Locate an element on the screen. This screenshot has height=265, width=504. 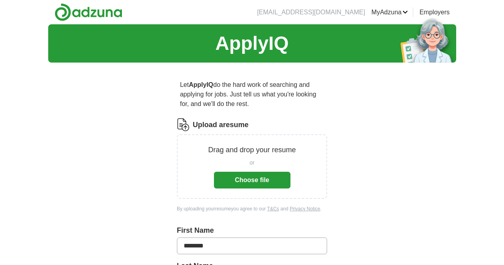
label: Upload a resume is located at coordinates (221, 125).